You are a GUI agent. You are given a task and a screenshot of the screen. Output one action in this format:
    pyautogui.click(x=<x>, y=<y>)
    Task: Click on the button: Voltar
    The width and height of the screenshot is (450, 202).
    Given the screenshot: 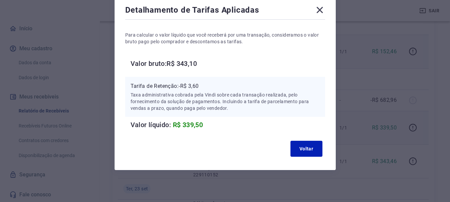 What is the action you would take?
    pyautogui.click(x=306, y=149)
    